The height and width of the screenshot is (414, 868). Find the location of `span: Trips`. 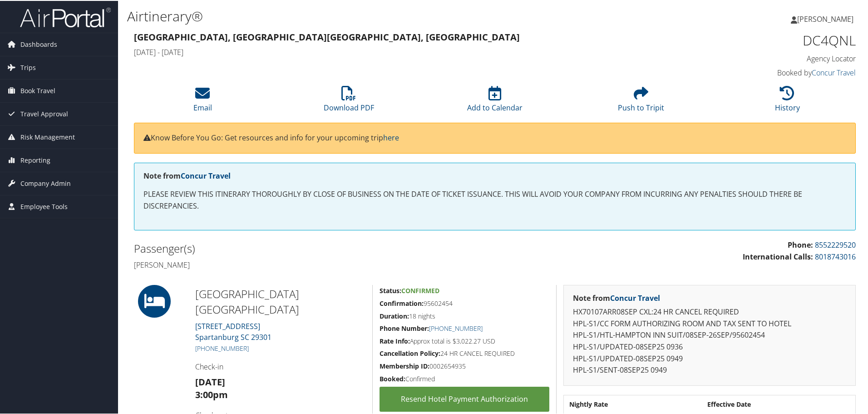

span: Trips is located at coordinates (28, 67).